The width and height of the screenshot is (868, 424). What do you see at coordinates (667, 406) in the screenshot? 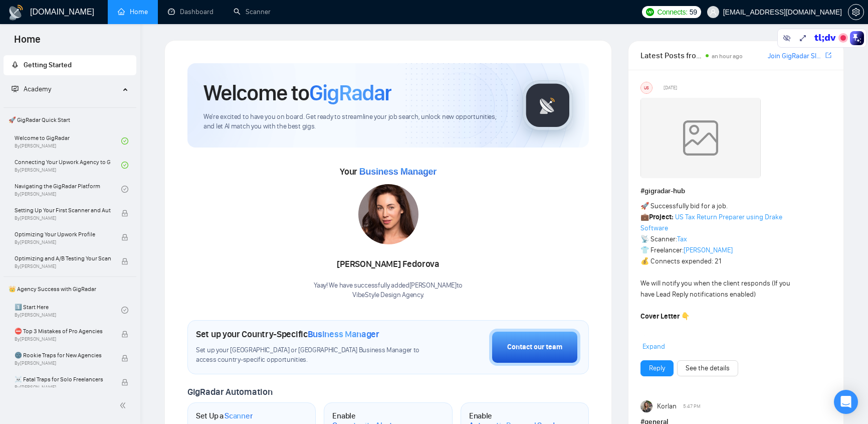
I see `span: Korlan` at bounding box center [667, 406].